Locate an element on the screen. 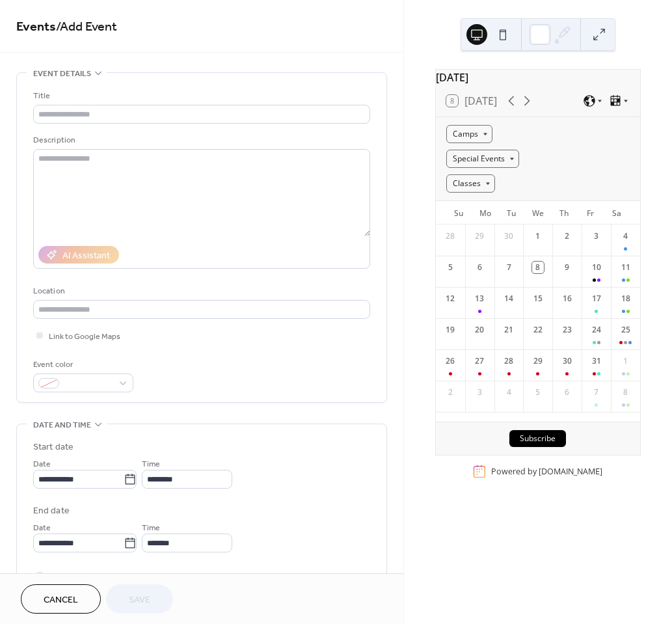 The width and height of the screenshot is (672, 624). a: Cancel is located at coordinates (61, 599).